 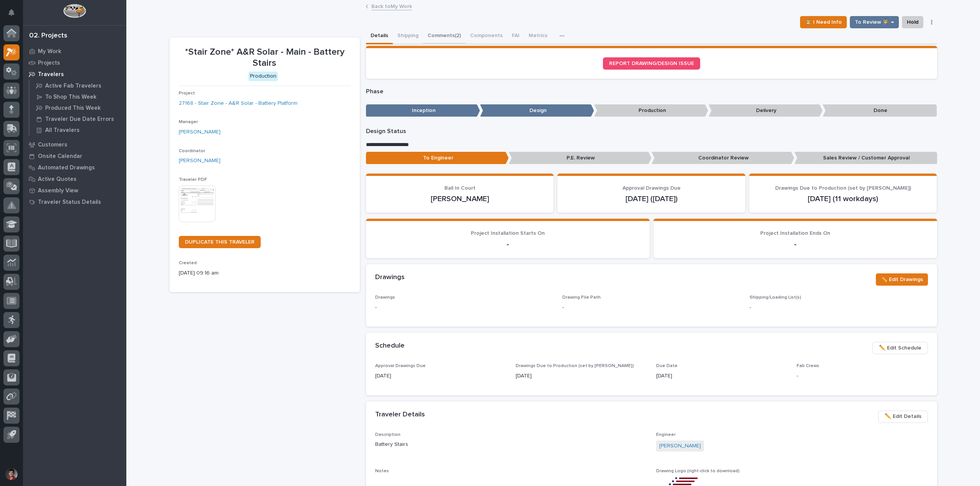 I want to click on p: My Work, so click(x=50, y=52).